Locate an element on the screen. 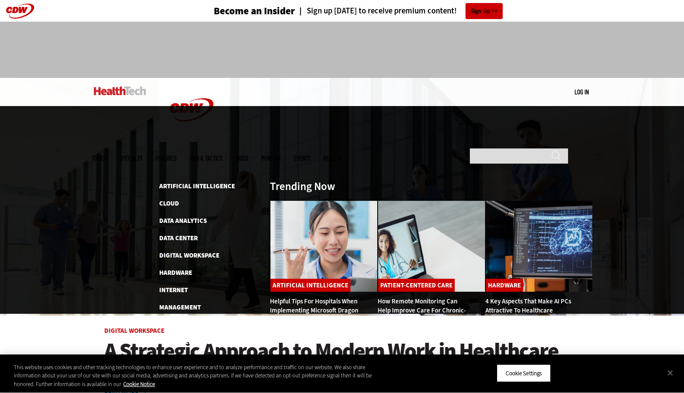 This screenshot has height=393, width=684. a: Become an Insider is located at coordinates (238, 11).